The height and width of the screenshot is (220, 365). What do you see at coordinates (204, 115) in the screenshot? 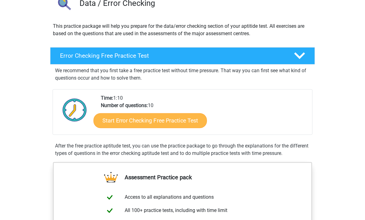
I see `div: 1:10 10` at bounding box center [204, 115].